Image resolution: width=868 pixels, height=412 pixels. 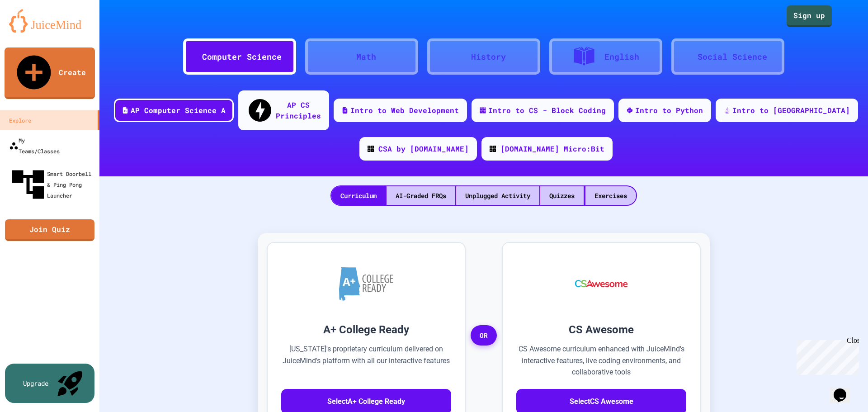 I want to click on img: A+ College Ready, so click(x=366, y=283).